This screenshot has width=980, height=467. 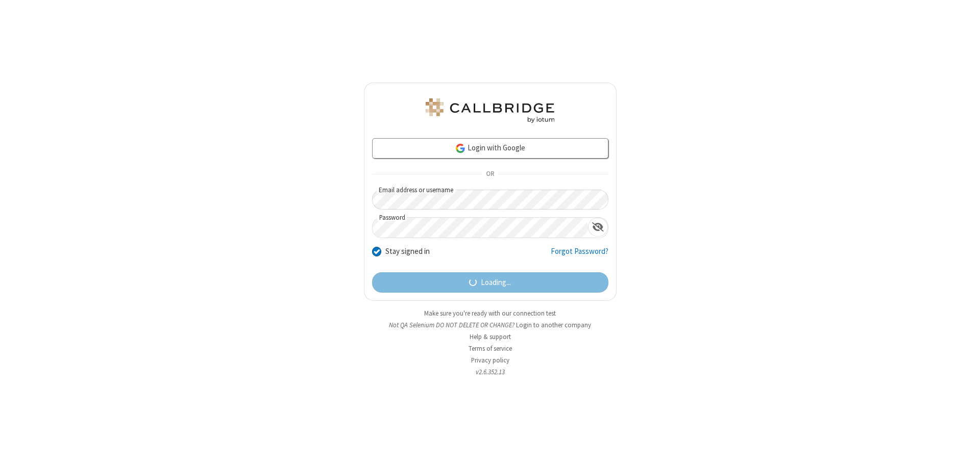 What do you see at coordinates (490, 371) in the screenshot?
I see `li: v2.6.352.13` at bounding box center [490, 371].